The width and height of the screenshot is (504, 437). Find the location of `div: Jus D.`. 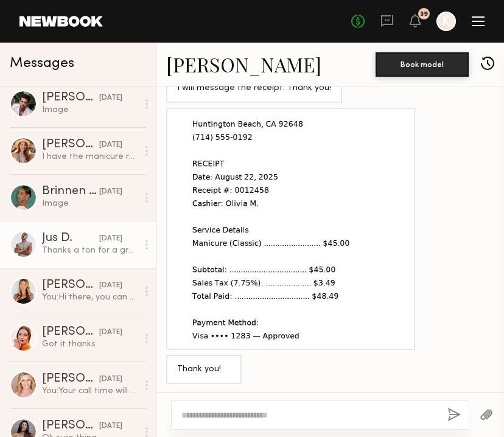

div: Jus D. is located at coordinates (70, 239).